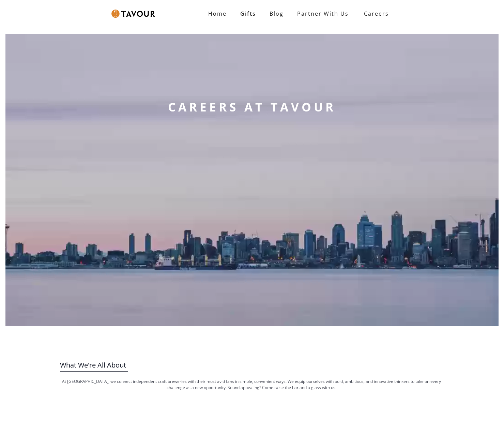  Describe the element at coordinates (375, 14) in the screenshot. I see `a: Careers` at that location.